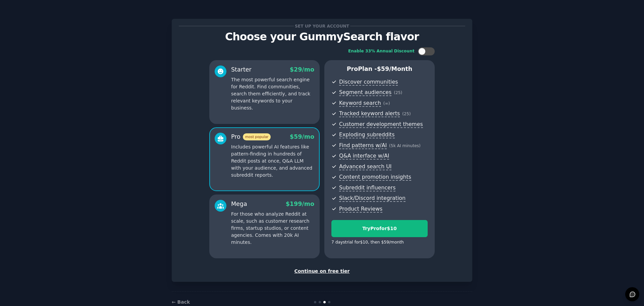 The height and width of the screenshot is (306, 644). I want to click on span: $ 59 /mo, so click(302, 137).